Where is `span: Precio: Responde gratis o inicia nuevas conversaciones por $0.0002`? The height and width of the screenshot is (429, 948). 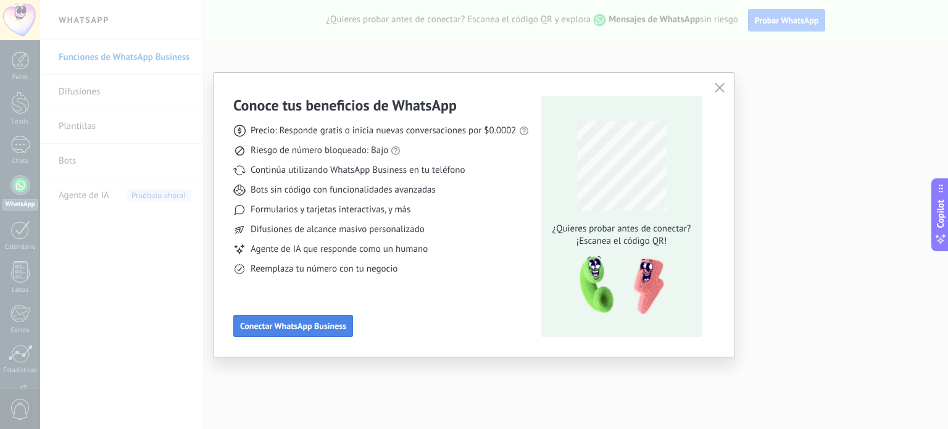
span: Precio: Responde gratis o inicia nuevas conversaciones por $0.0002 is located at coordinates (383, 131).